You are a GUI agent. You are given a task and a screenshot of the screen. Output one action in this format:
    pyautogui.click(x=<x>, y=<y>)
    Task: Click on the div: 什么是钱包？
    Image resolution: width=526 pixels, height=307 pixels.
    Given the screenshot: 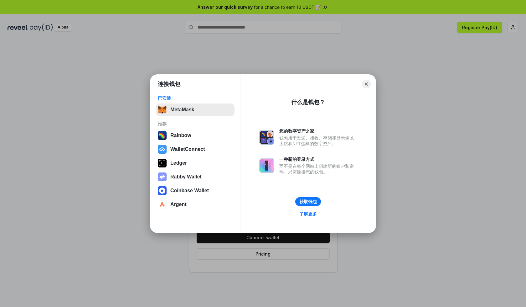 What is the action you would take?
    pyautogui.click(x=308, y=102)
    